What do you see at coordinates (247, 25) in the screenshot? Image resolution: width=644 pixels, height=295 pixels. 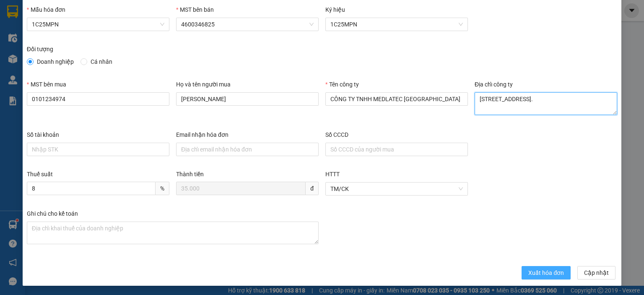 I see `span: 4600346825` at bounding box center [247, 25].